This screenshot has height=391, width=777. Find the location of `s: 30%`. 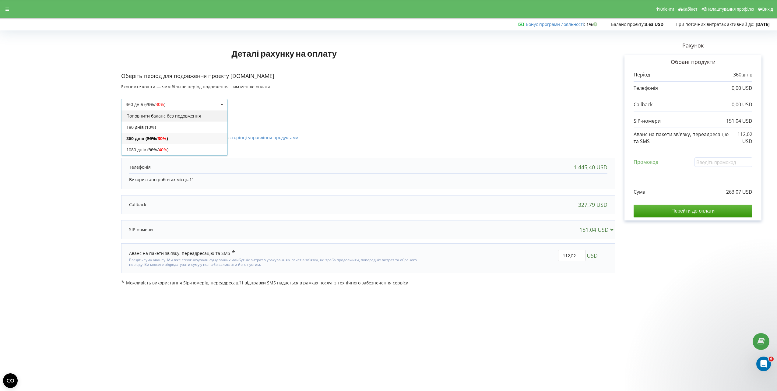

s: 30% is located at coordinates (153, 150).